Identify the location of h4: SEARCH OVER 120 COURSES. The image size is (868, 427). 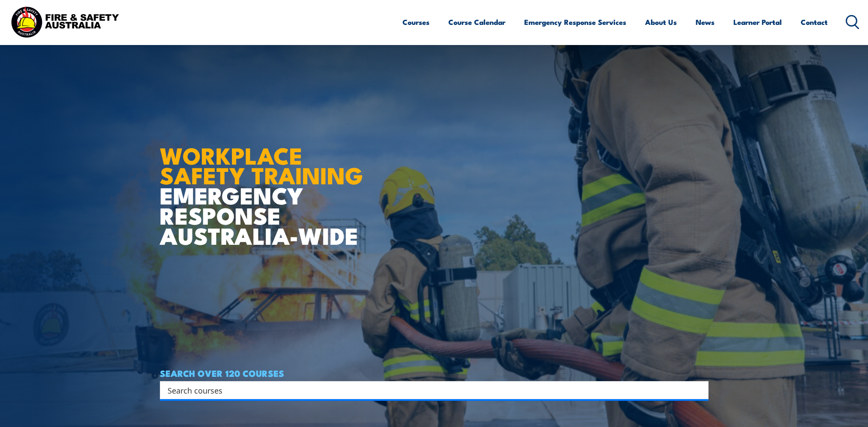
(434, 373).